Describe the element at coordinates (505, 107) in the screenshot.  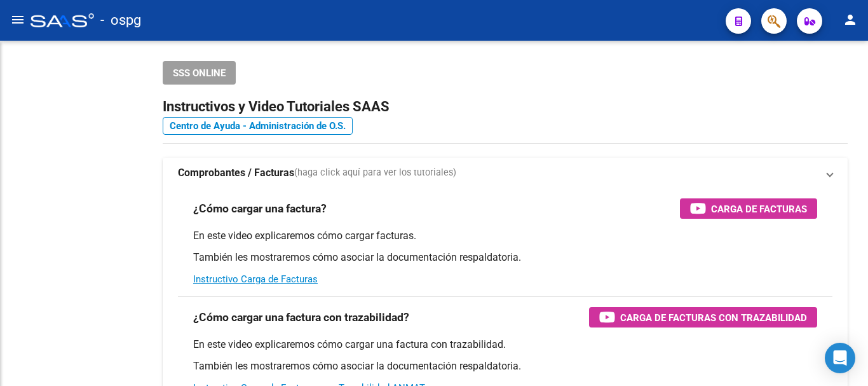
I see `h2: Instructivos y Video Tutoriales SAAS` at that location.